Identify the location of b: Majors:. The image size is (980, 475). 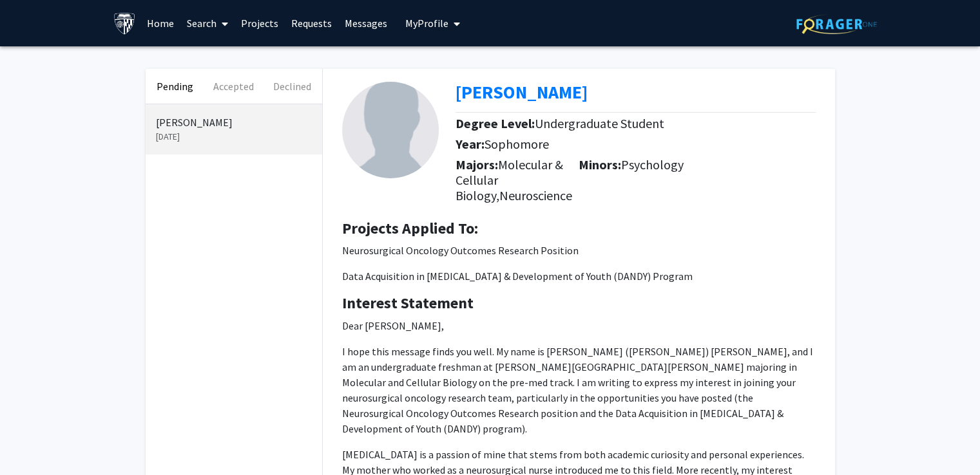
(477, 164).